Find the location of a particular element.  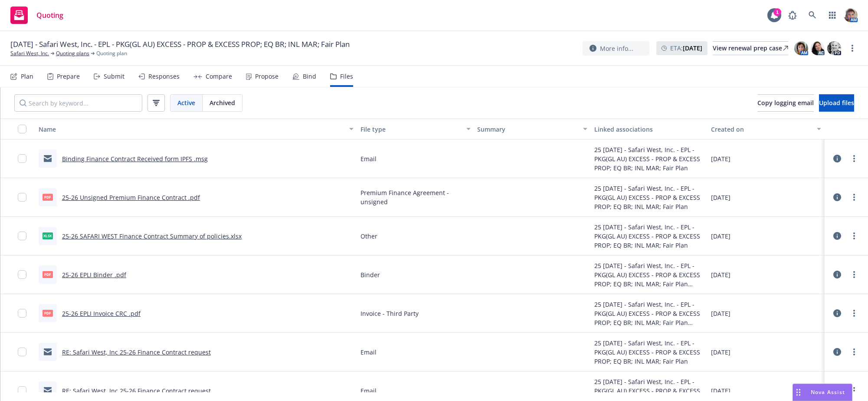

button: Upload files is located at coordinates (837, 103).